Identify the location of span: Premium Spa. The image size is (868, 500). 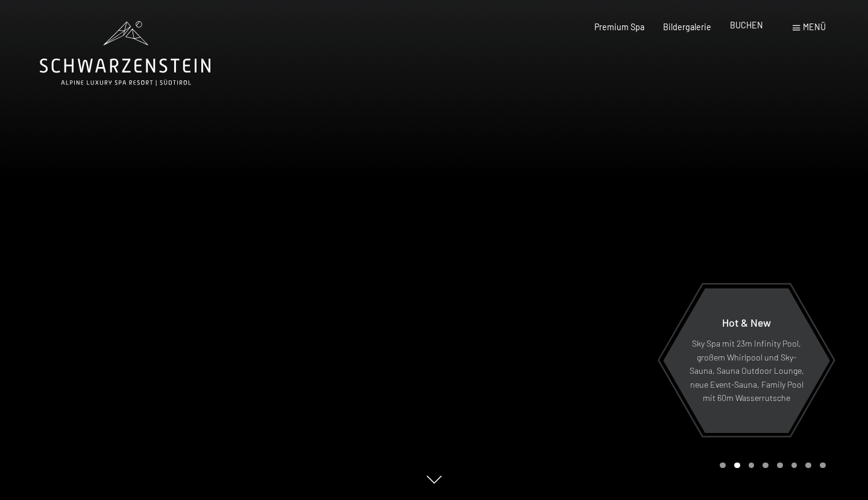
(620, 27).